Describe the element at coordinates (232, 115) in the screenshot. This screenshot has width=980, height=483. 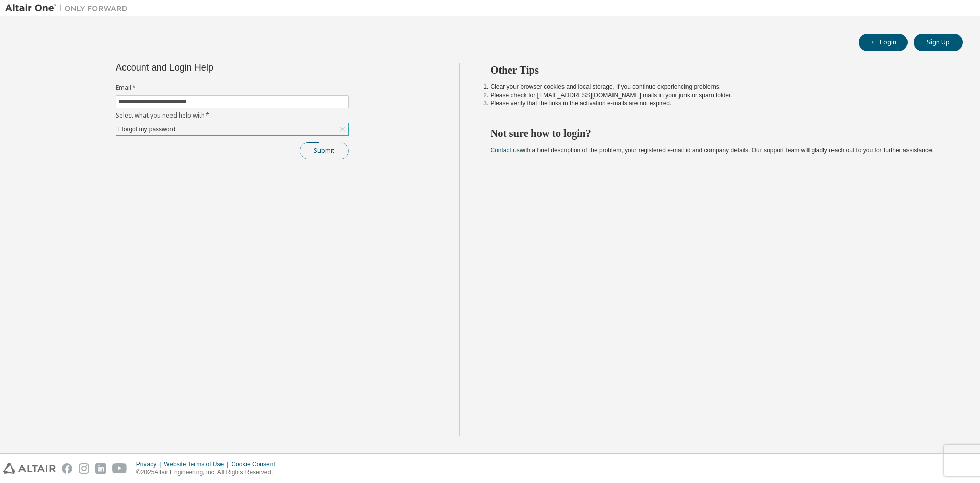
I see `label: Select what you need help with` at that location.